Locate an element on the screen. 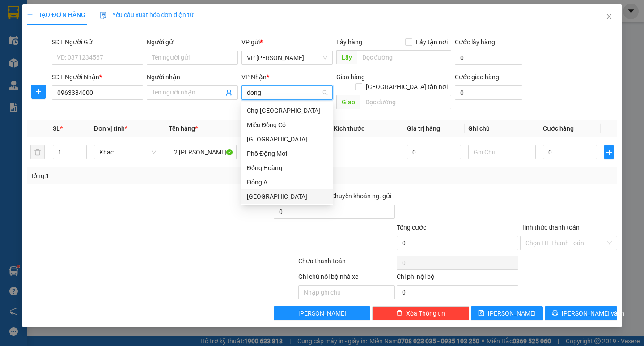  th: Ghi chú is located at coordinates (502, 128).